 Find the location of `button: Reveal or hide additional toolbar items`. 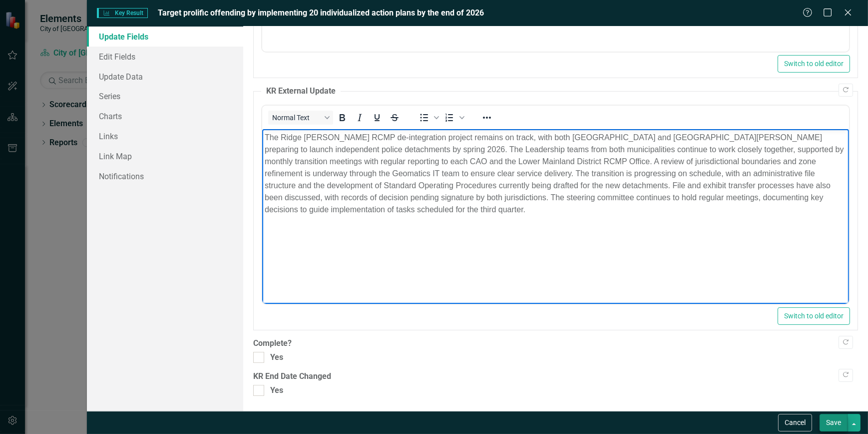

button: Reveal or hide additional toolbar items is located at coordinates (487, 118).